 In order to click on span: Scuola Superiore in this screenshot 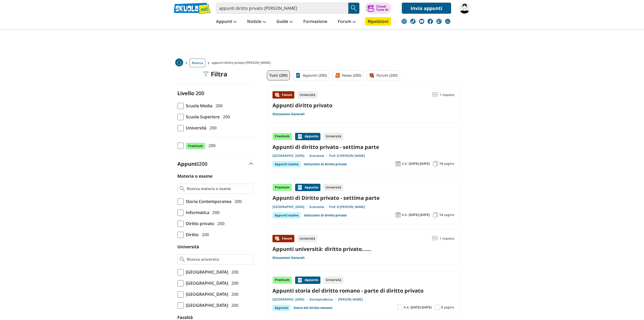, I will do `click(202, 117)`.